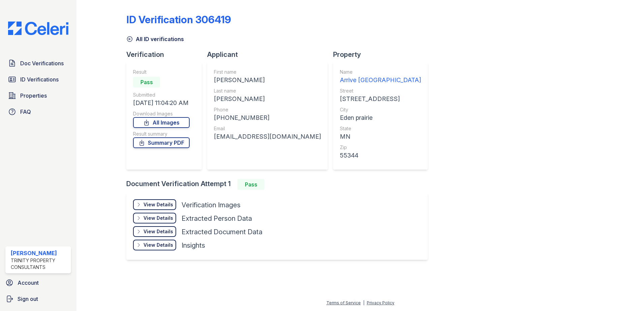 This screenshot has width=644, height=311. I want to click on div: ID Verification 306419, so click(178, 20).